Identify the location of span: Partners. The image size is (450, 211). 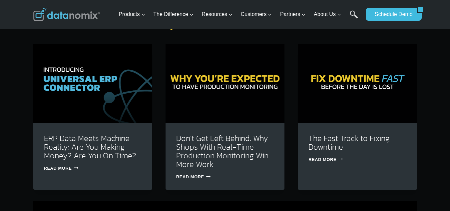
(293, 14).